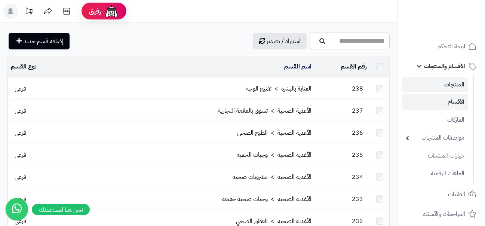 This screenshot has width=485, height=226. I want to click on span: استيراد / تصدير, so click(284, 41).